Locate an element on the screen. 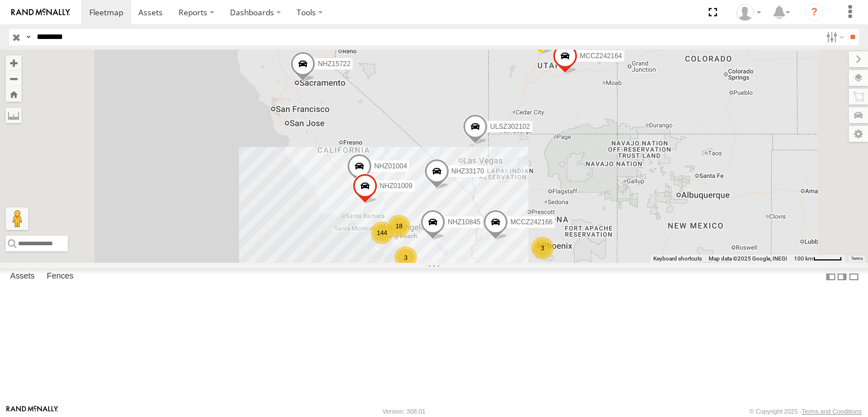  div: Zulema McIntosch is located at coordinates (749, 12).